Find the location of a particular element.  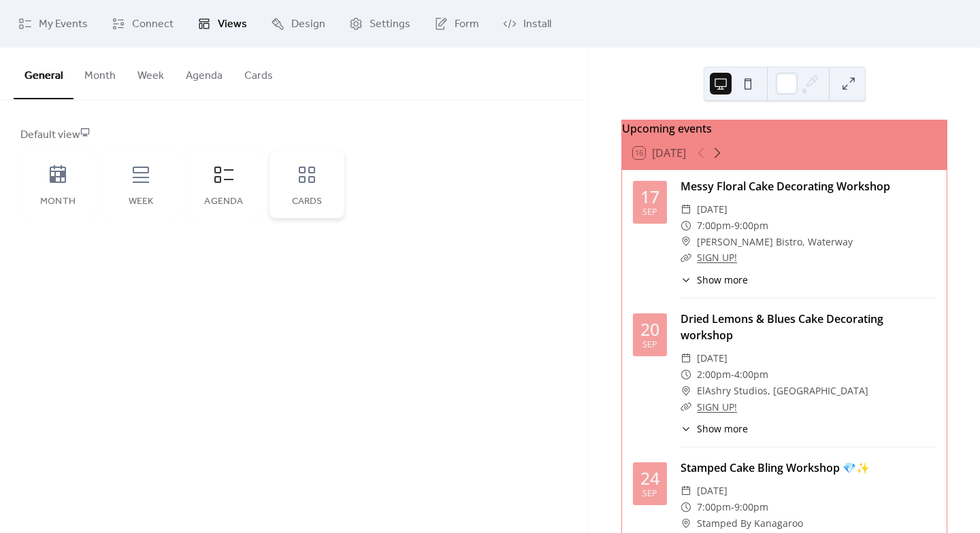

button: General is located at coordinates (43, 73).